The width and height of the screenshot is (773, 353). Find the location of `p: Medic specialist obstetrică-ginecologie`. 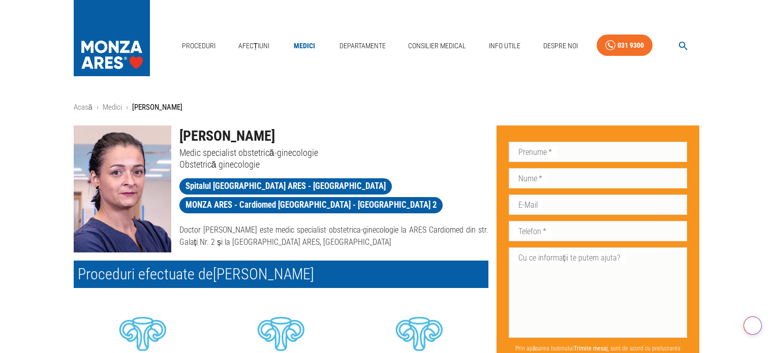

p: Medic specialist obstetrică-ginecologie is located at coordinates (334, 153).